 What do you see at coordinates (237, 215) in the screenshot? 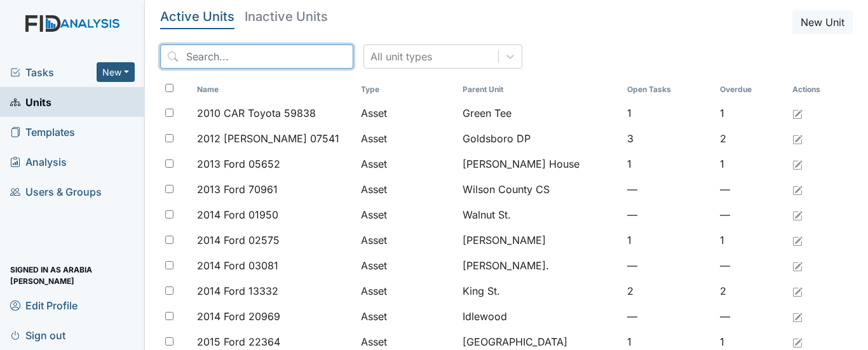
I see `span: 2014 Ford 01950` at bounding box center [237, 215].